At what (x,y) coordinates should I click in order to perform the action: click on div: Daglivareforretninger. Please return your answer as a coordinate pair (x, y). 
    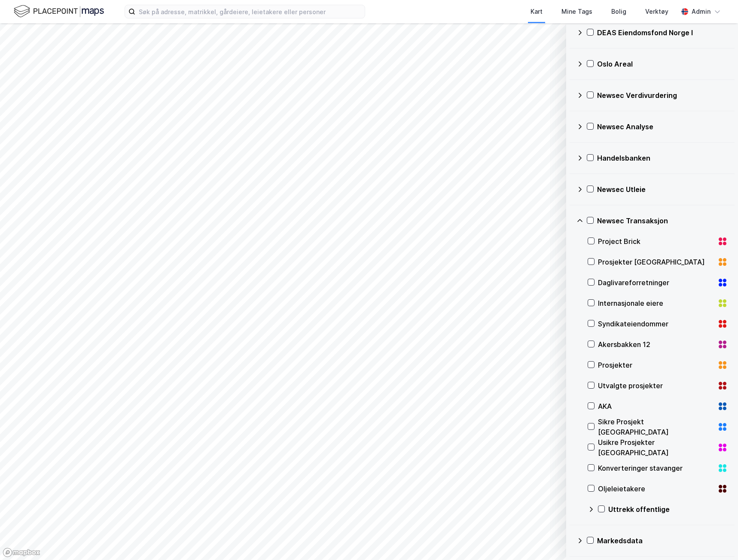
    Looking at the image, I should click on (656, 283).